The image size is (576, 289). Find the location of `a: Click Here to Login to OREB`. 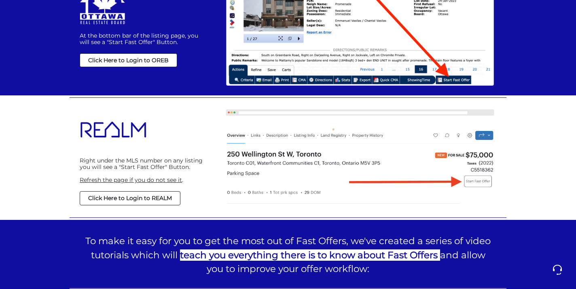

a: Click Here to Login to OREB is located at coordinates (128, 60).